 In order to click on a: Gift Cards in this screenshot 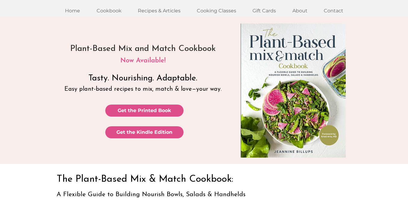, I will do `click(264, 11)`.